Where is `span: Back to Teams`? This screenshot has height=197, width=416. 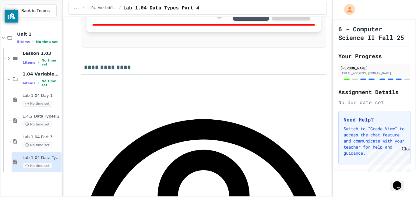 span: Back to Teams is located at coordinates (35, 11).